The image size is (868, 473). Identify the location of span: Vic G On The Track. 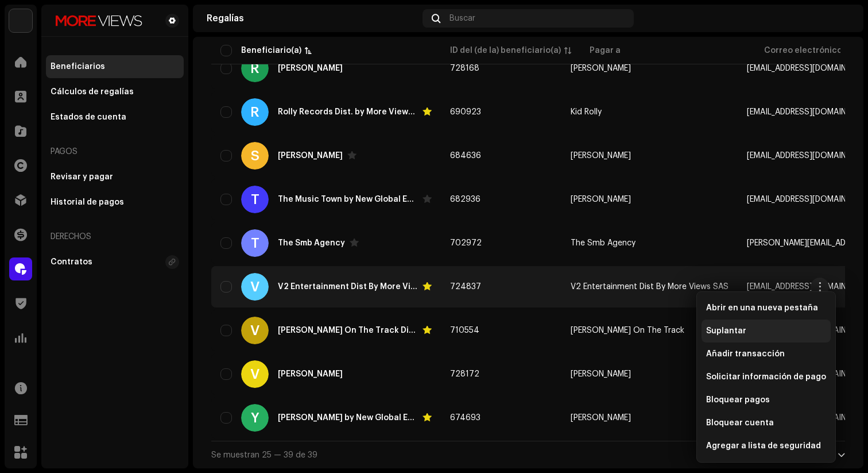
(628, 330).